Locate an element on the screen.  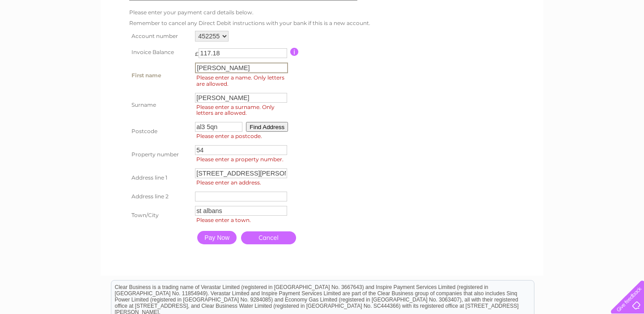
a: Blog is located at coordinates (572, 41).